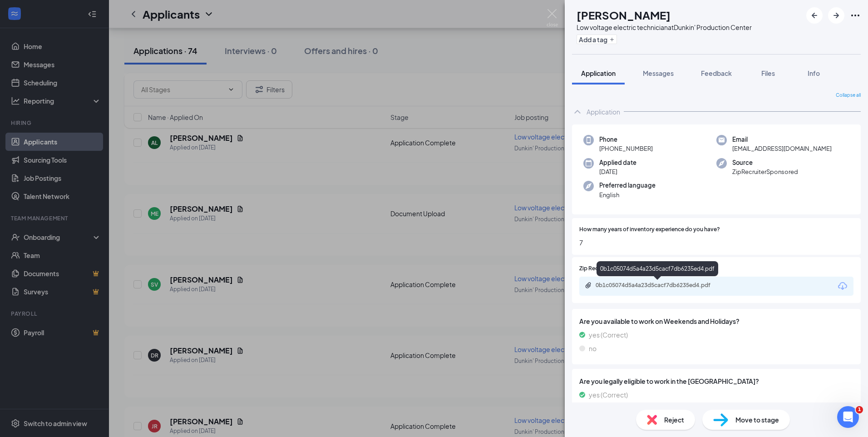 Image resolution: width=868 pixels, height=437 pixels. What do you see at coordinates (597, 39) in the screenshot?
I see `button: PlusAdd a tag` at bounding box center [597, 39].